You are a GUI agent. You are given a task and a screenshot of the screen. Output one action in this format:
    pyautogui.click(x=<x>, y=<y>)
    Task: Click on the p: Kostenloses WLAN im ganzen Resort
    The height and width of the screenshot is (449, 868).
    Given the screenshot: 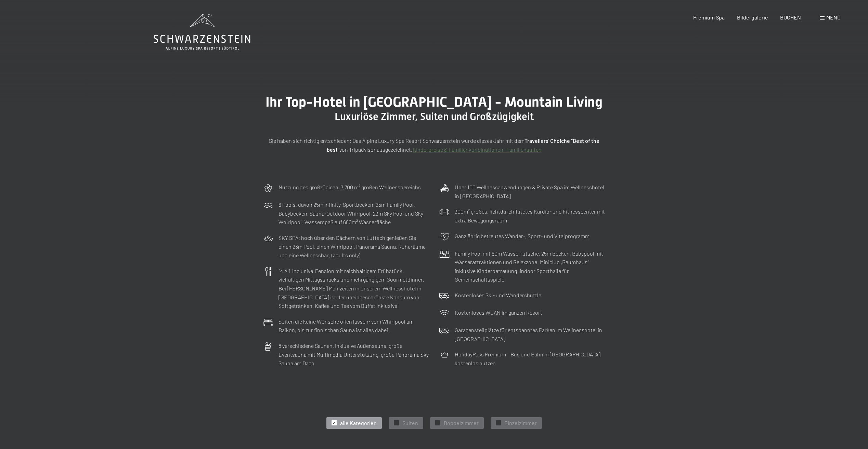 What is the action you would take?
    pyautogui.click(x=498, y=313)
    